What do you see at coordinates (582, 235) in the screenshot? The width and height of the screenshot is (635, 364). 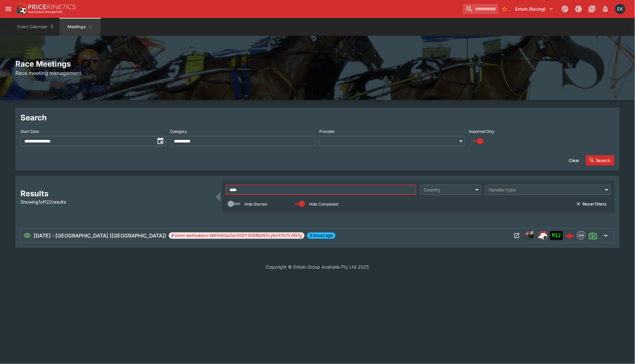 I see `div: betmakers` at bounding box center [582, 235].